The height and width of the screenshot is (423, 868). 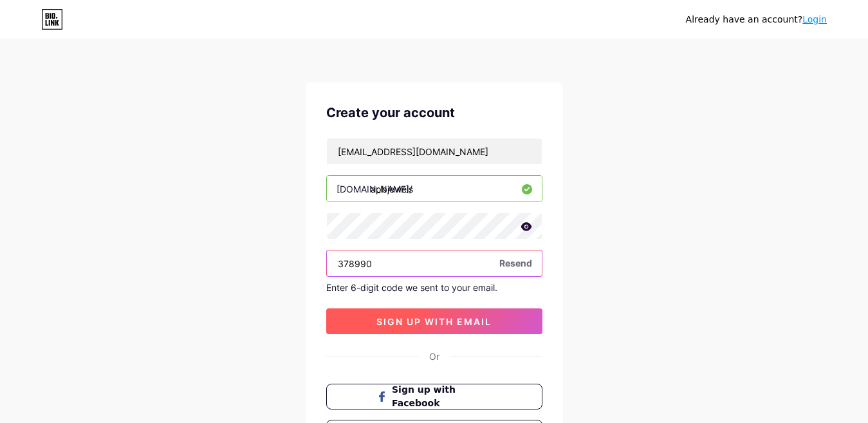 I want to click on input: Paste login code, so click(x=434, y=263).